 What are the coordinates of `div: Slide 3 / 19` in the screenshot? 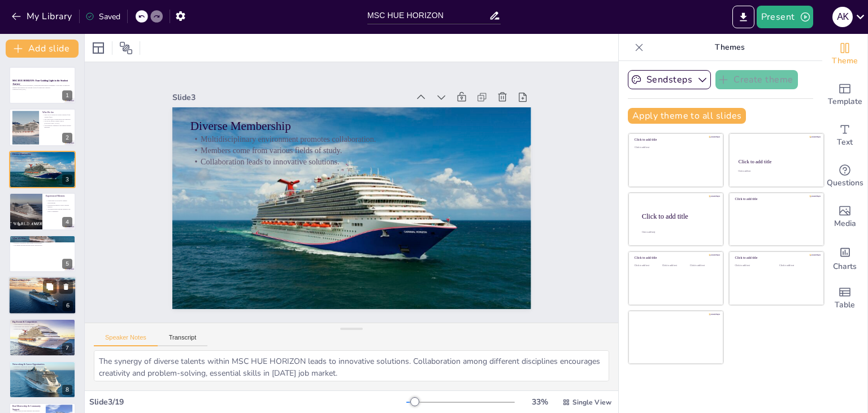 It's located at (248, 401).